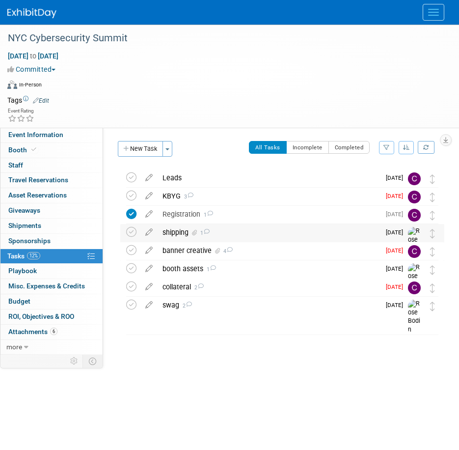  I want to click on a: Playbook, so click(52, 271).